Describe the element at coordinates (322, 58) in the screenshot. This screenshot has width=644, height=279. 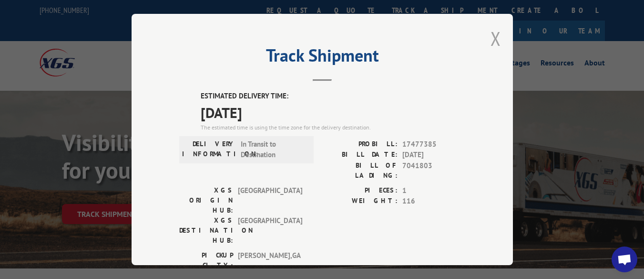
I see `h2: Track Shipment` at that location.